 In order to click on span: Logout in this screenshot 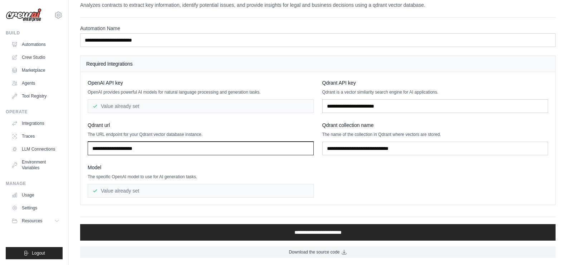, I will do `click(38, 253)`.